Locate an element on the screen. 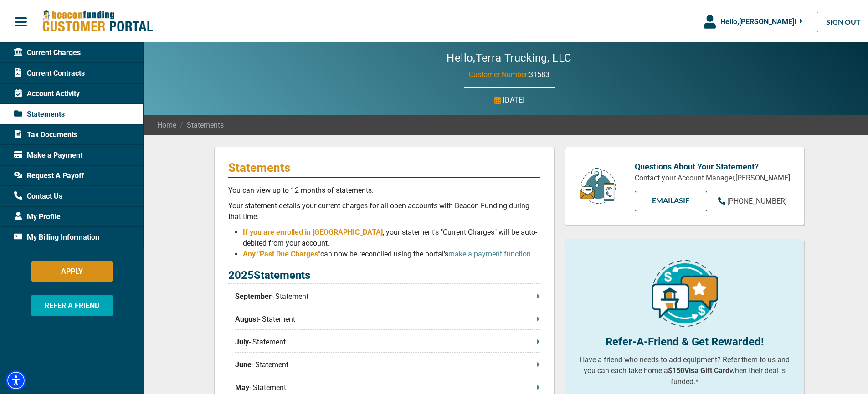 The image size is (868, 395). a: EMAILAsif is located at coordinates (671, 200).